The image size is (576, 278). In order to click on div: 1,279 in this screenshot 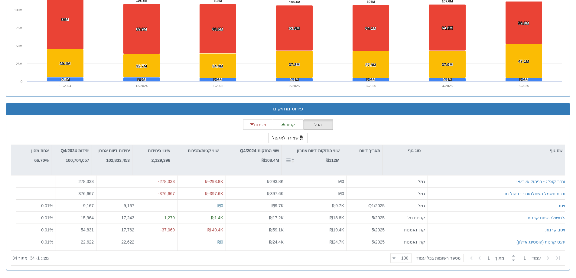, I will do `click(157, 217)`.